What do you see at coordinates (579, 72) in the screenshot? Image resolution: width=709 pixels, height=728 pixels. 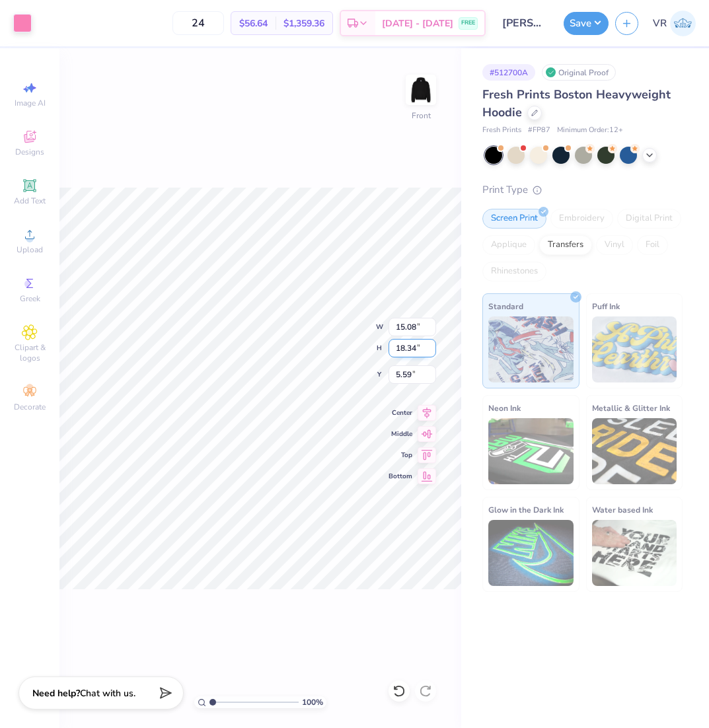 I see `div: Original Proof` at bounding box center [579, 72].